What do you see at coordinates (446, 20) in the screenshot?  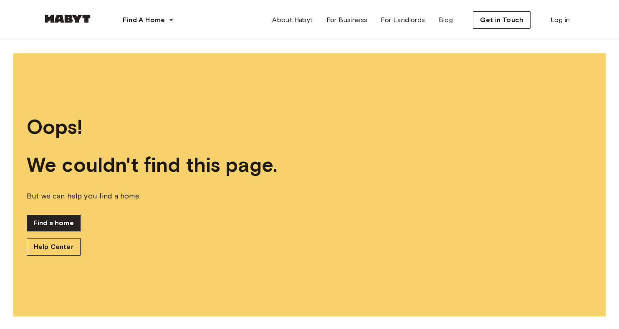 I see `span: Blog` at bounding box center [446, 20].